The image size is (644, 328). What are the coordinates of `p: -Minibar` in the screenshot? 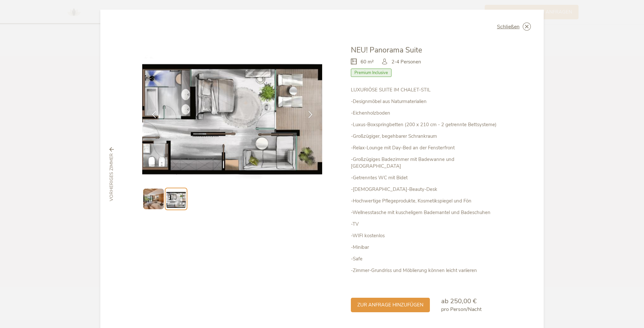 It's located at (426, 247).